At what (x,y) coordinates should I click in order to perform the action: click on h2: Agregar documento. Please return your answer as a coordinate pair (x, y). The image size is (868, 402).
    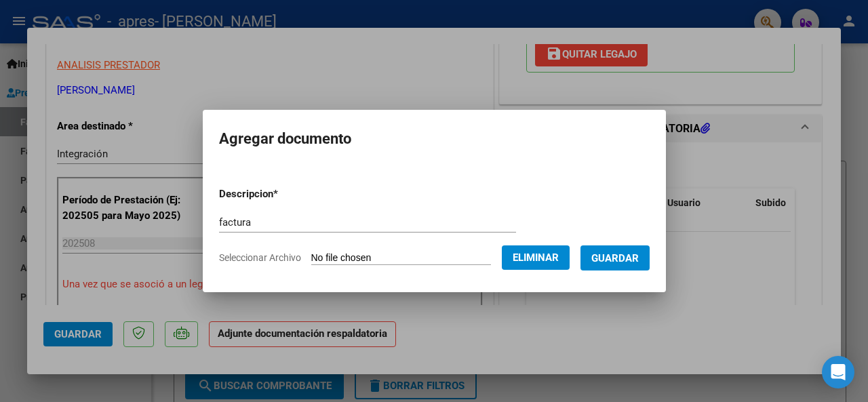
    Looking at the image, I should click on (434, 139).